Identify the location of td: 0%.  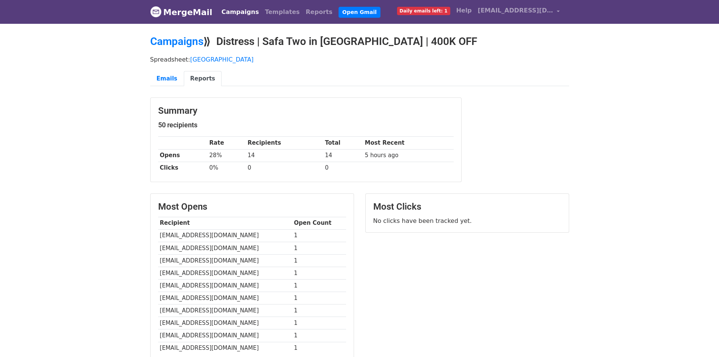
(227, 168).